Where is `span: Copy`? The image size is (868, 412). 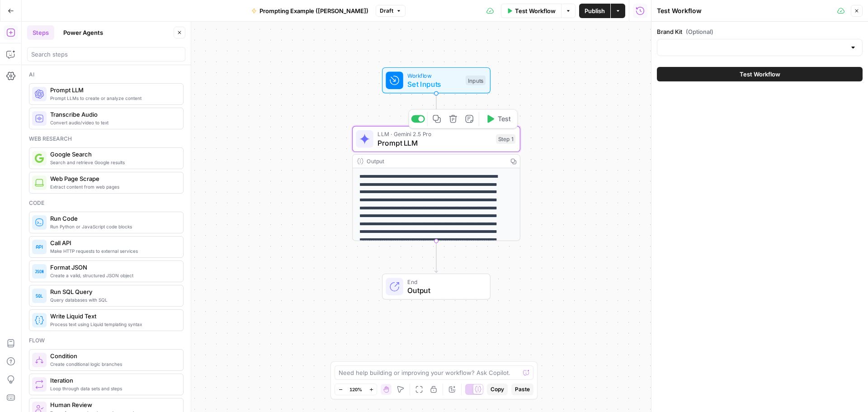
span: Copy is located at coordinates (497, 389).